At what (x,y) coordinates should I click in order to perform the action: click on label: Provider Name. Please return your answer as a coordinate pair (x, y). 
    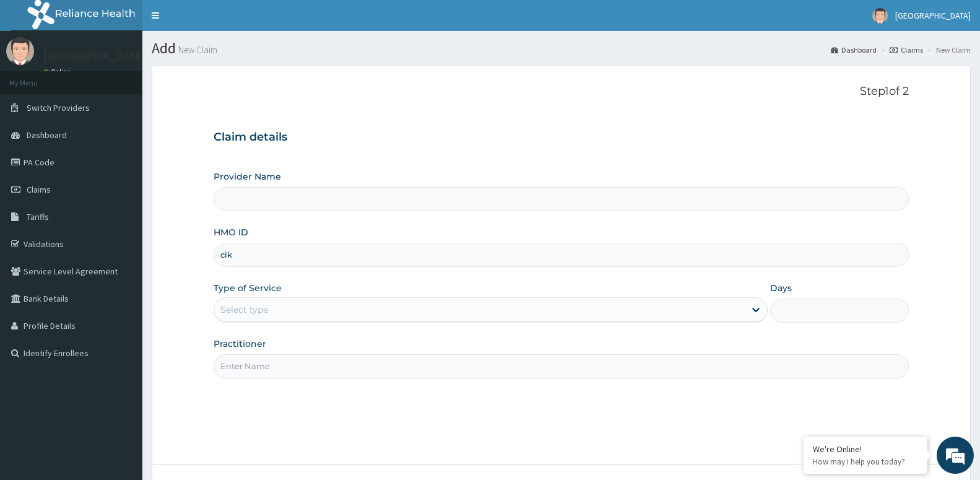
    Looking at the image, I should click on (247, 176).